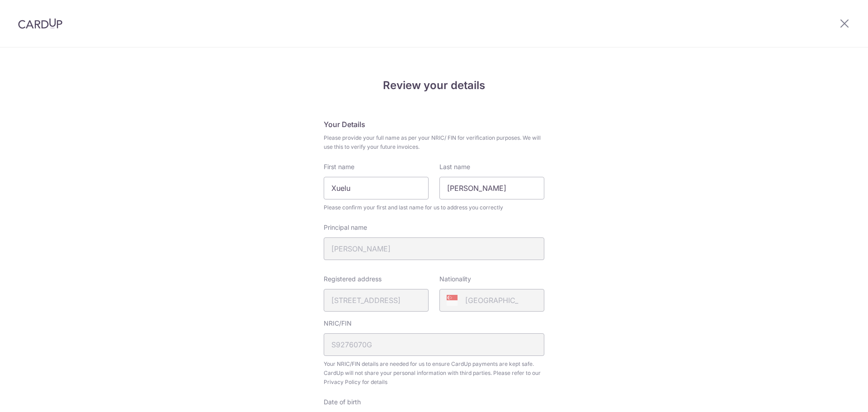 The image size is (868, 412). What do you see at coordinates (376, 188) in the screenshot?
I see `input: First Name` at bounding box center [376, 188].